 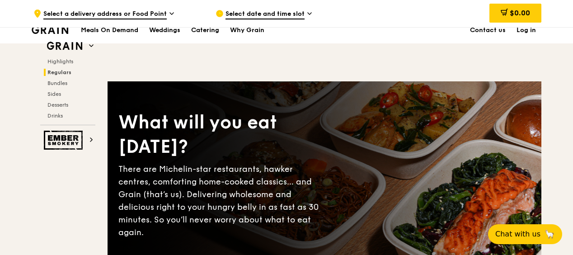 I want to click on span: Chat with us, so click(x=518, y=234).